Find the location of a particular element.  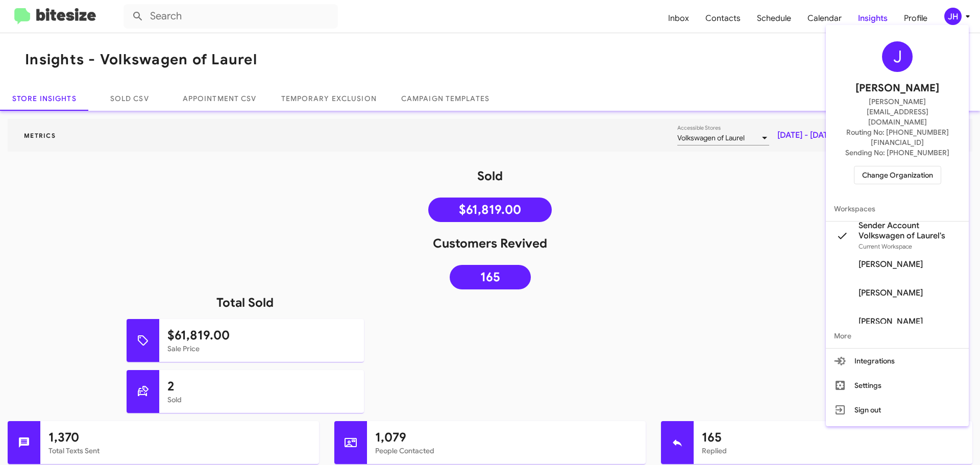

span: More is located at coordinates (898, 336).